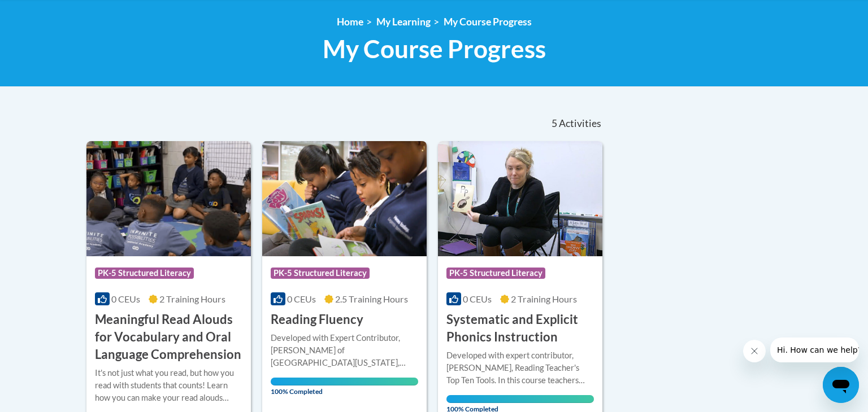 Image resolution: width=868 pixels, height=412 pixels. I want to click on a: My Learning, so click(404, 21).